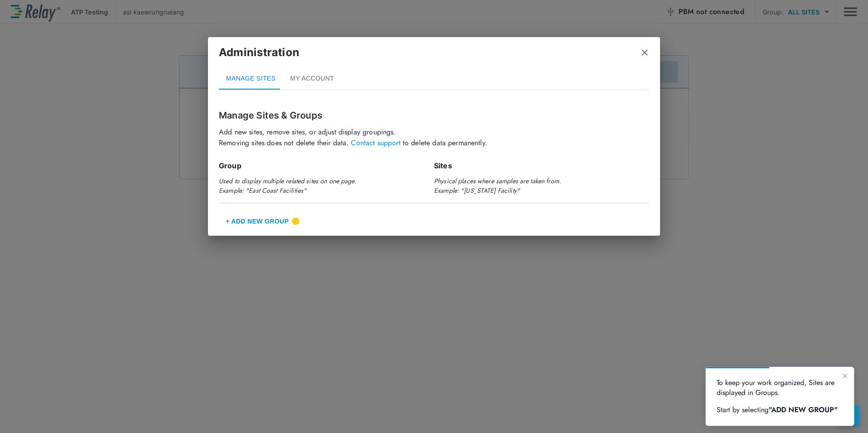  Describe the element at coordinates (326, 165) in the screenshot. I see `p: Group` at that location.